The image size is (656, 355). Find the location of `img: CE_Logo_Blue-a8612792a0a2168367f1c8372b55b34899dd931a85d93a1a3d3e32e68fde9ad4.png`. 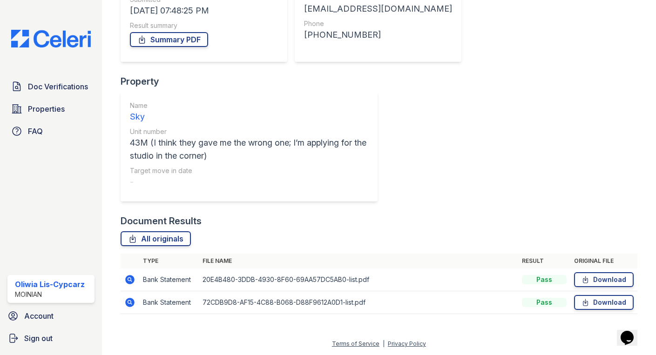

img: CE_Logo_Blue-a8612792a0a2168367f1c8372b55b34899dd931a85d93a1a3d3e32e68fde9ad4.png is located at coordinates (51, 39).